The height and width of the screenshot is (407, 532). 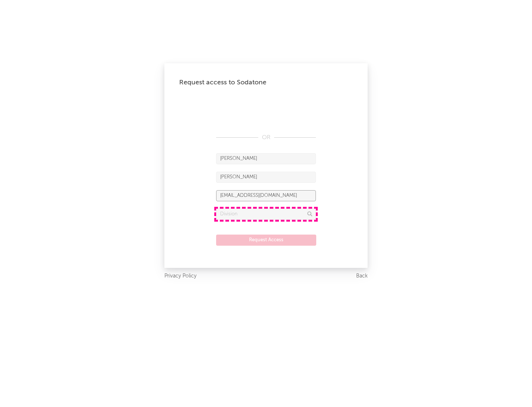 What do you see at coordinates (266, 196) in the screenshot?
I see `input: Email` at bounding box center [266, 196].